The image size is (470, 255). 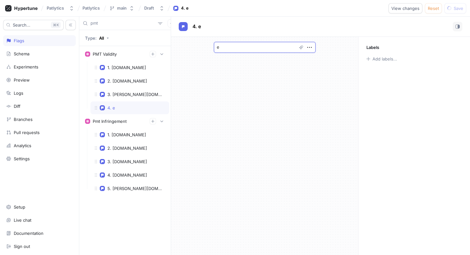 I want to click on div: K, so click(x=56, y=25).